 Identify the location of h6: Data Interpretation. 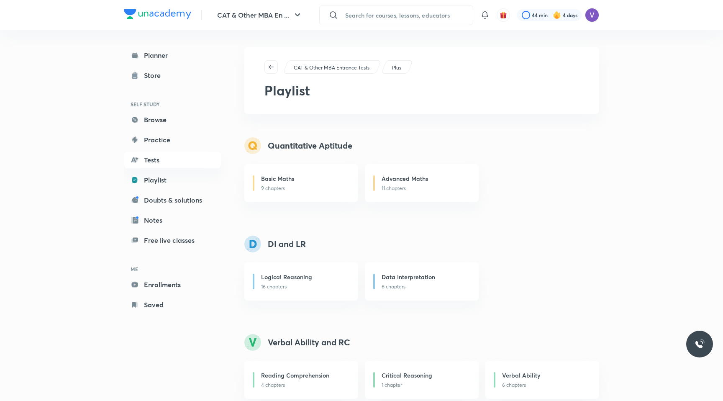
(408, 277).